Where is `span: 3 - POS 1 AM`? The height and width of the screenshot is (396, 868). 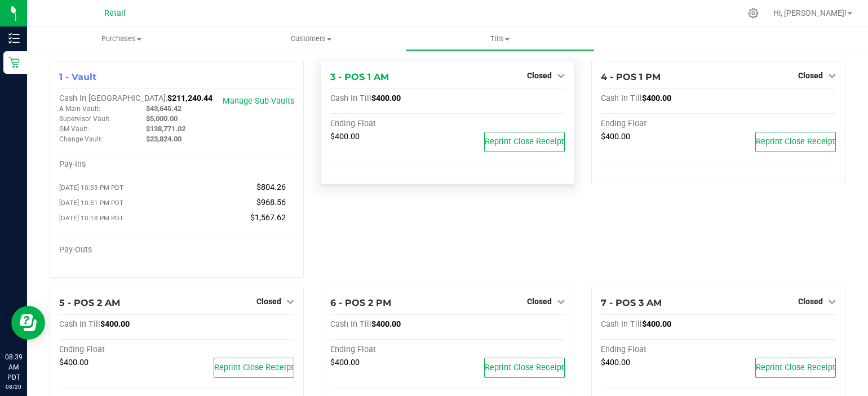
span: 3 - POS 1 AM is located at coordinates (360, 76).